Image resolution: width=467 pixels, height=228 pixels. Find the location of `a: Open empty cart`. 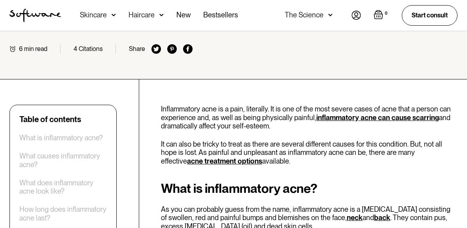

a: Open empty cart is located at coordinates (381, 15).